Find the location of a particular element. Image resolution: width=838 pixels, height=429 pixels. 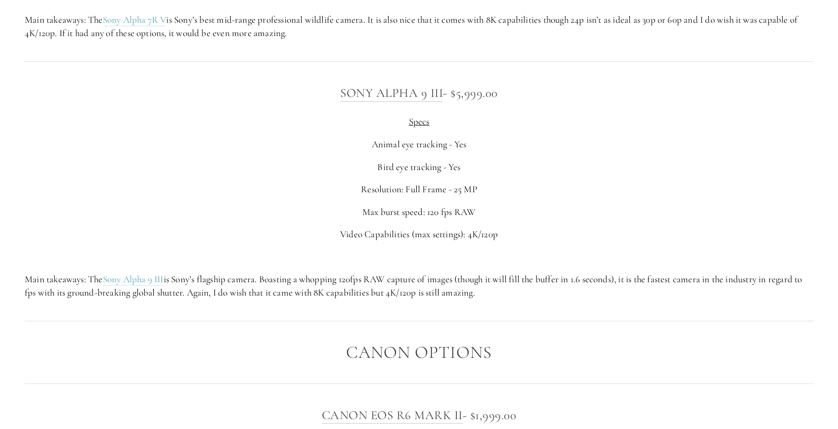

h3: - $1,999.00 is located at coordinates (419, 415).